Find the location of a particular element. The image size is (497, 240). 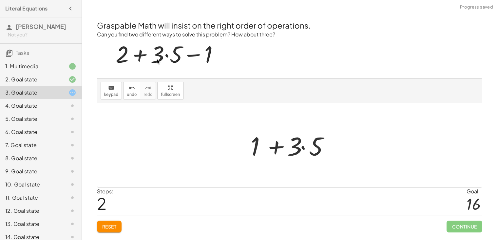

div: 6. Goal state is located at coordinates (31, 132).